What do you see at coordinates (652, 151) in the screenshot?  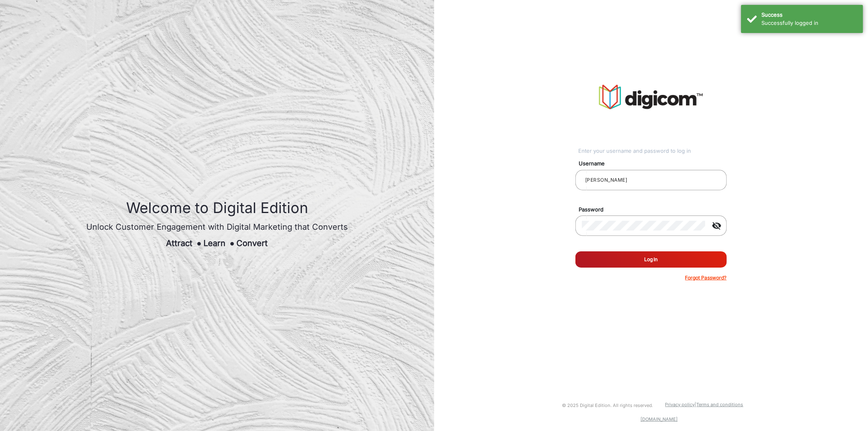 I see `div: Enter your username and password to log in` at bounding box center [652, 151].